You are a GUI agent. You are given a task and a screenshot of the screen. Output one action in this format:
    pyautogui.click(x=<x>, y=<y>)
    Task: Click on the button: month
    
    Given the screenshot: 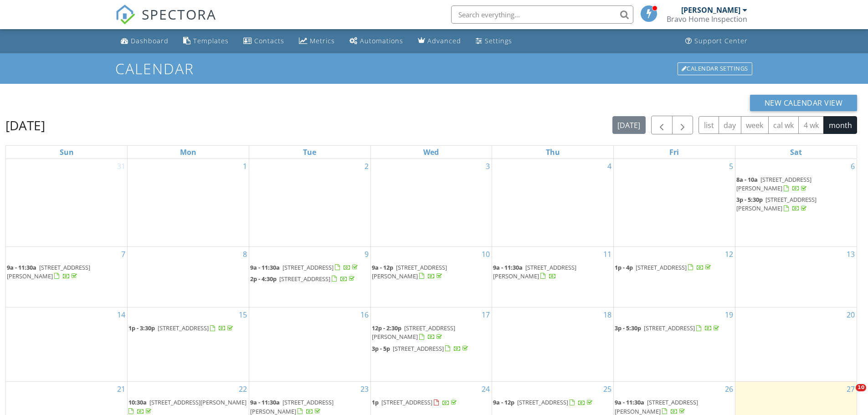 What is the action you would take?
    pyautogui.click(x=840, y=125)
    